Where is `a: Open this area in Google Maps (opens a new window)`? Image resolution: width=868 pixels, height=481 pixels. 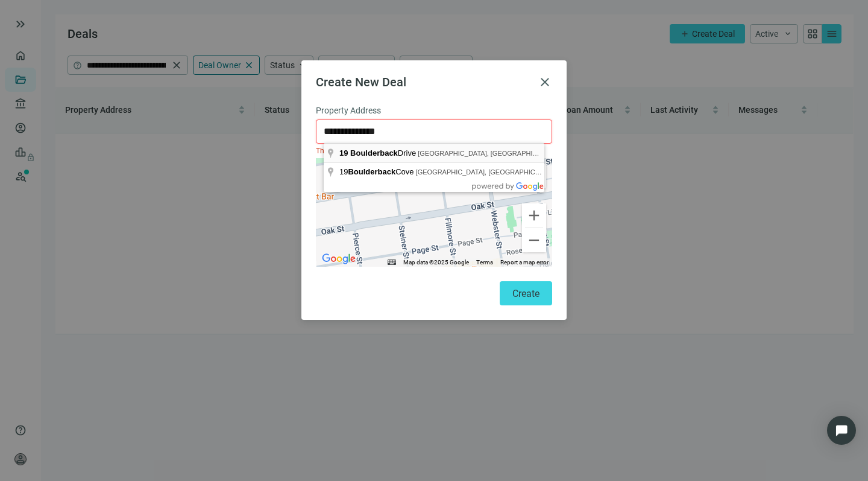 a: Open this area in Google Maps (opens a new window) is located at coordinates (339, 259).